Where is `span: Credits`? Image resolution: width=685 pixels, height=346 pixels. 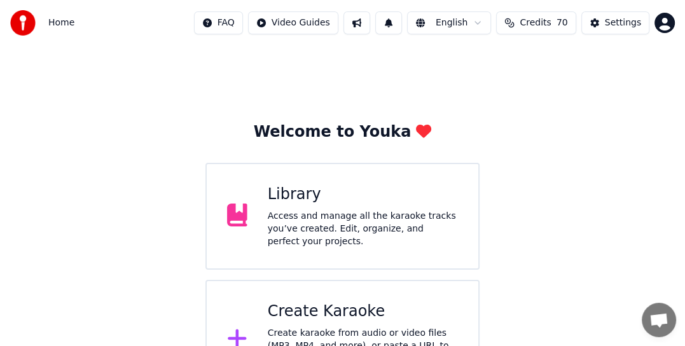 span: Credits is located at coordinates (535, 23).